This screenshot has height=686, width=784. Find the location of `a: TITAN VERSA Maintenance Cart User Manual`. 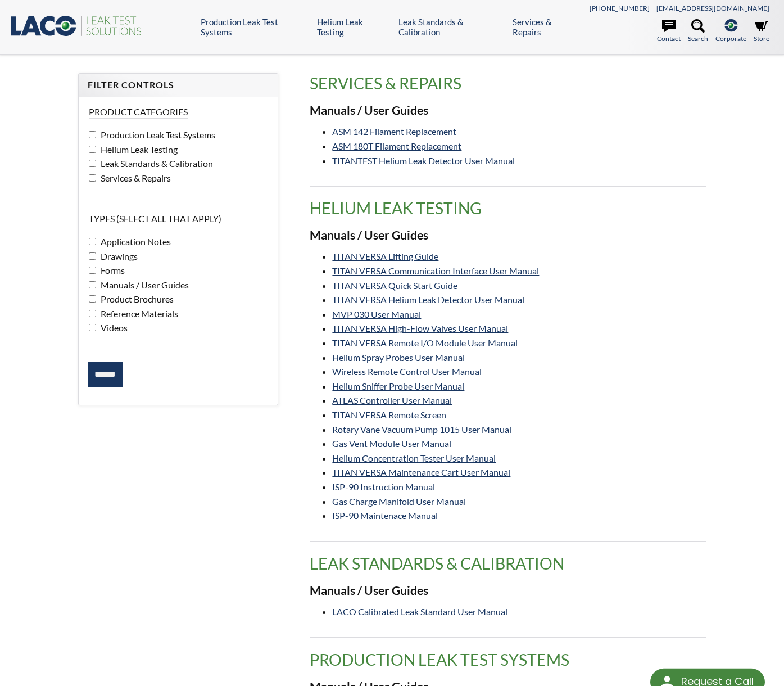

a: TITAN VERSA Maintenance Cart User Manual is located at coordinates (421, 472).